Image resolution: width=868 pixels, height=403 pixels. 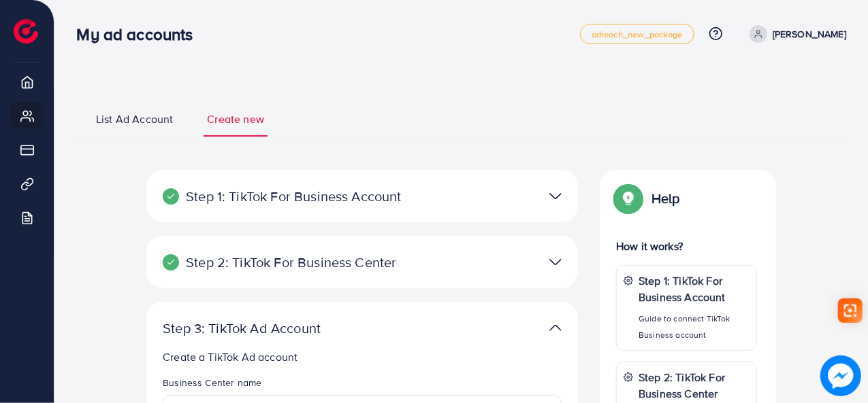 What do you see at coordinates (26, 31) in the screenshot?
I see `a: logo` at bounding box center [26, 31].